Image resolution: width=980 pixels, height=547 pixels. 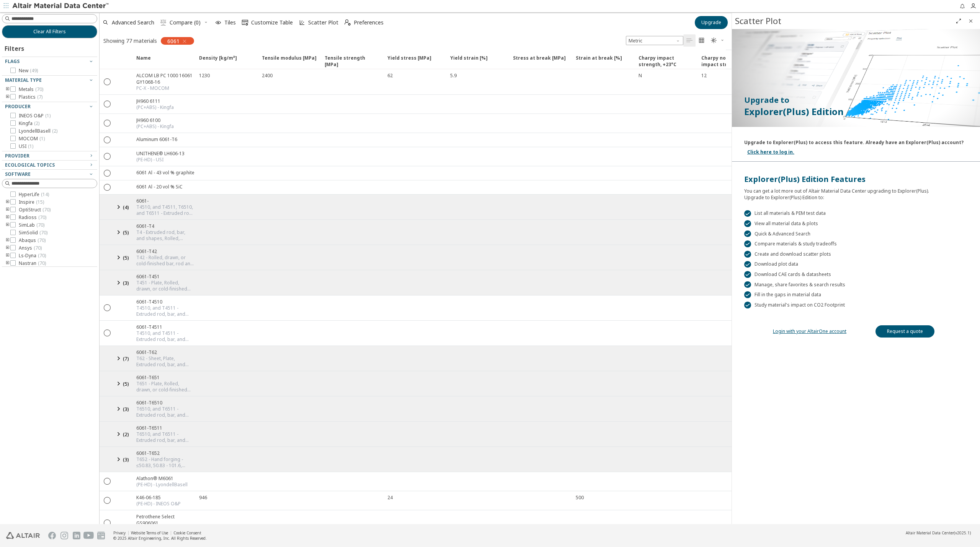 I want to click on span: Tiles, so click(x=230, y=22).